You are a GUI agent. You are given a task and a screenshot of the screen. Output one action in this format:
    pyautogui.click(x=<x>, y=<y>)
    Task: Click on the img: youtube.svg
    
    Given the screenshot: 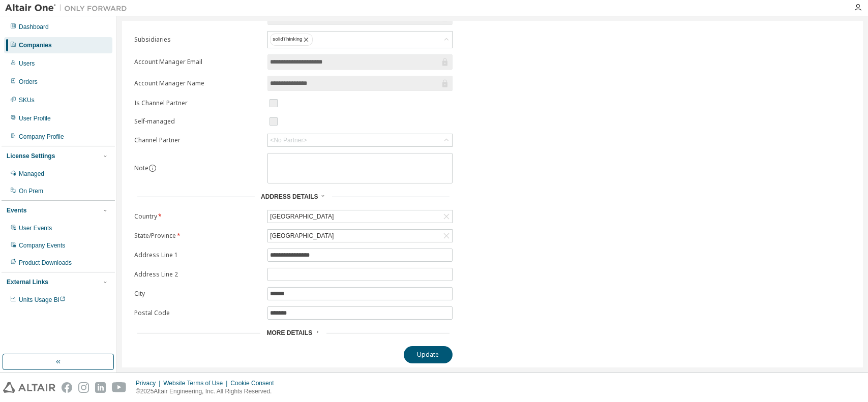 What is the action you would take?
    pyautogui.click(x=119, y=387)
    